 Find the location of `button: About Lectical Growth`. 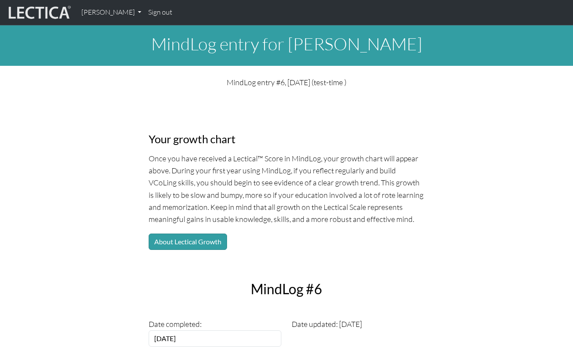

button: About Lectical Growth is located at coordinates (188, 242).